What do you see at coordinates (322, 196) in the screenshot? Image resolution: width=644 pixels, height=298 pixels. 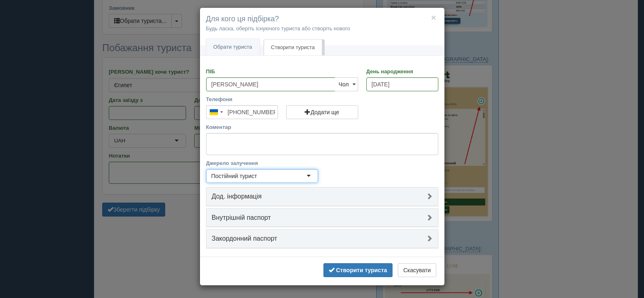 I see `h4: Дод. інформація` at bounding box center [322, 196].